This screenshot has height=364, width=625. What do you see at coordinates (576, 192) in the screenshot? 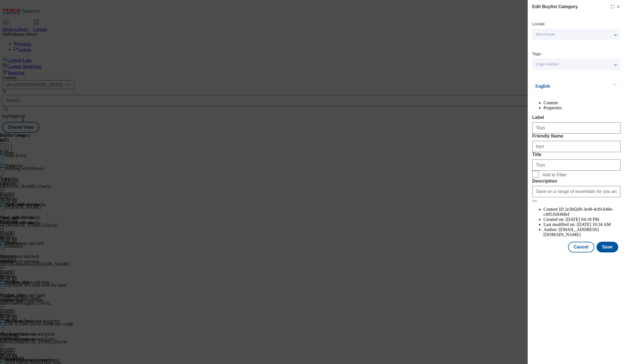
I see `input: Enter Description` at bounding box center [576, 192].